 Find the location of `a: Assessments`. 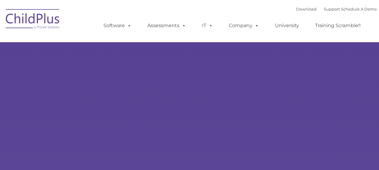

a: Assessments is located at coordinates (167, 26).